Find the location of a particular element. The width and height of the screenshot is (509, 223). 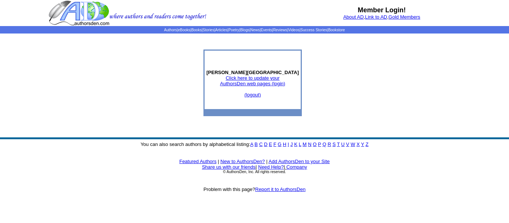

a: K is located at coordinates (295, 144).